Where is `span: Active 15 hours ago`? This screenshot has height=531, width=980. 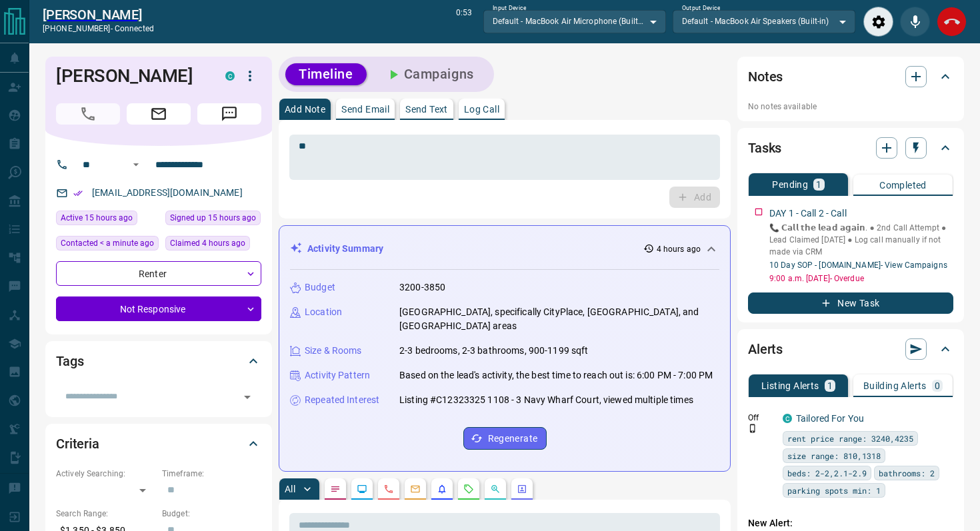
span: Active 15 hours ago is located at coordinates (97, 218).